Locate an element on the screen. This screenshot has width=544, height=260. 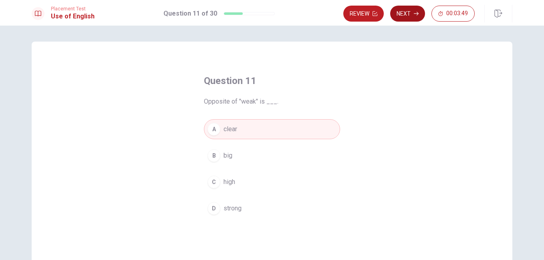
div: B is located at coordinates (214, 156).